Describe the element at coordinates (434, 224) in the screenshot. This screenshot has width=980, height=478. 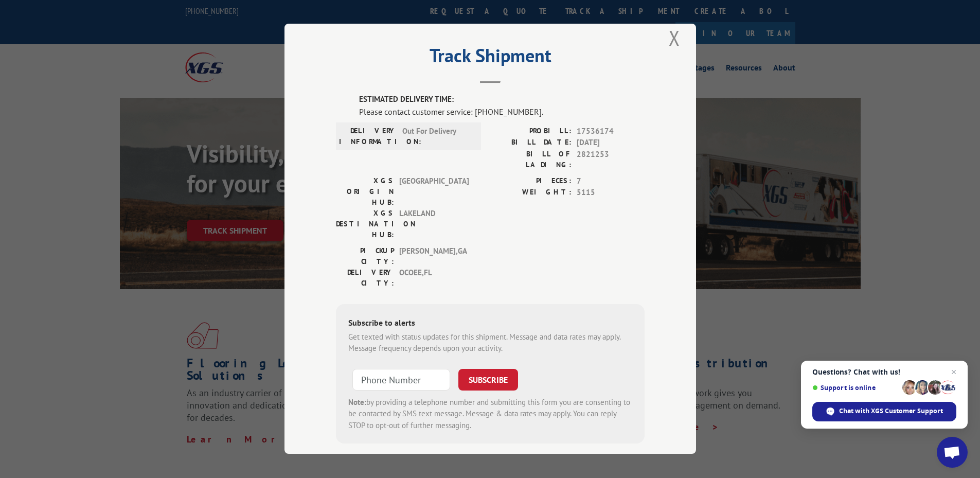
I see `span: LAKELAND` at that location.